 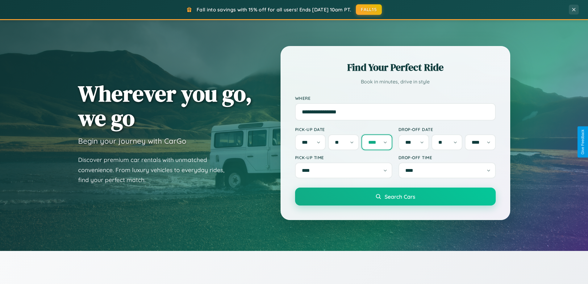 I want to click on div: Give Feedback, so click(x=582, y=142).